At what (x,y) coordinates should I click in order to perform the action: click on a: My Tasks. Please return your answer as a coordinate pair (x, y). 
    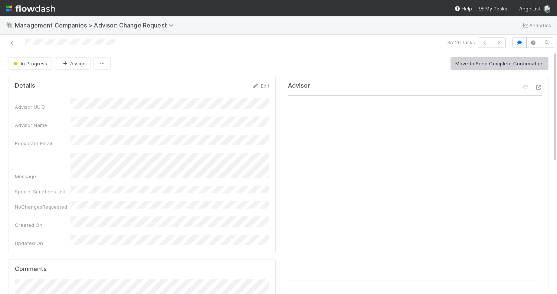
    Looking at the image, I should click on (493, 9).